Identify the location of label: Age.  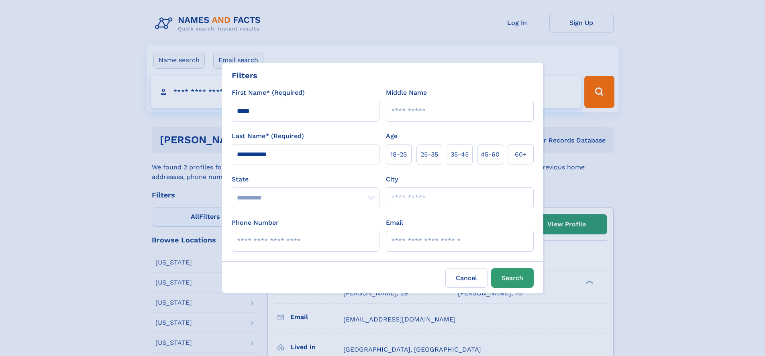
(392, 136).